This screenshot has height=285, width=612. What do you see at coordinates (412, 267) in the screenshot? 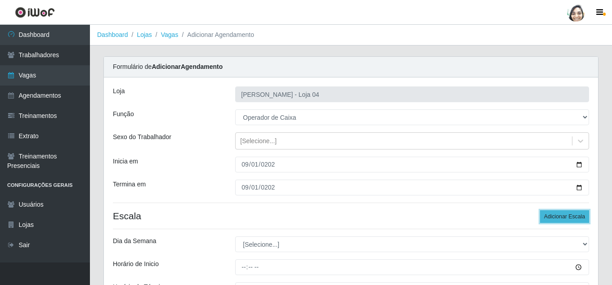
I see `input: 00:00` at bounding box center [412, 267].